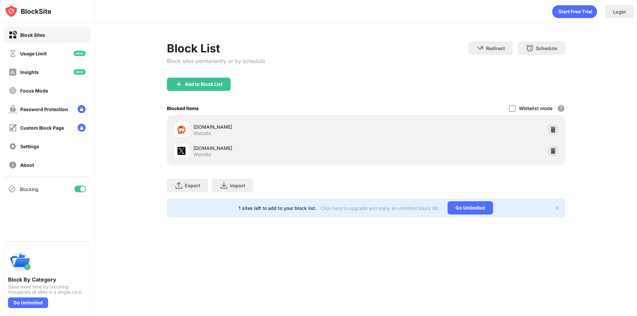 This screenshot has width=637, height=316. Describe the element at coordinates (13, 91) in the screenshot. I see `img: focus-off.svg` at that location.